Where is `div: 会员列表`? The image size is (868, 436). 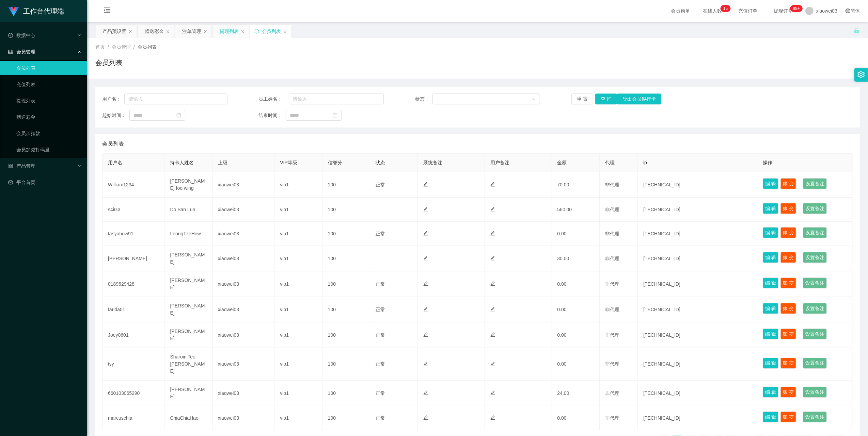 div: 会员列表 is located at coordinates (271, 32).